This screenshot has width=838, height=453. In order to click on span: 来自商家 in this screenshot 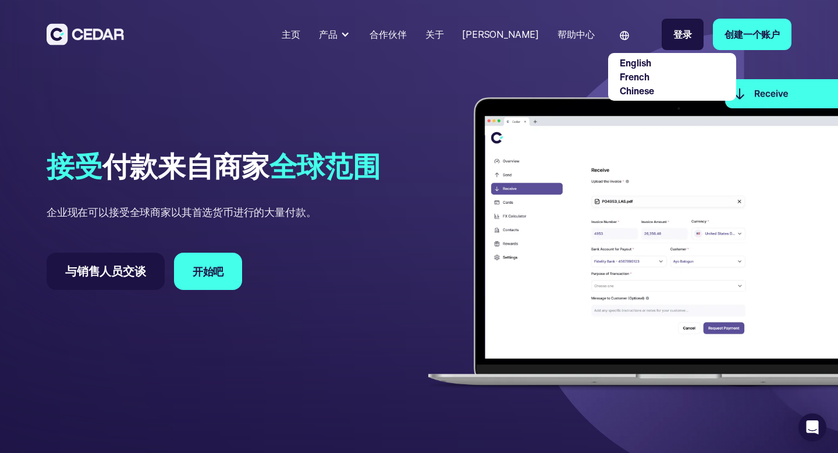, I will do `click(213, 166)`.